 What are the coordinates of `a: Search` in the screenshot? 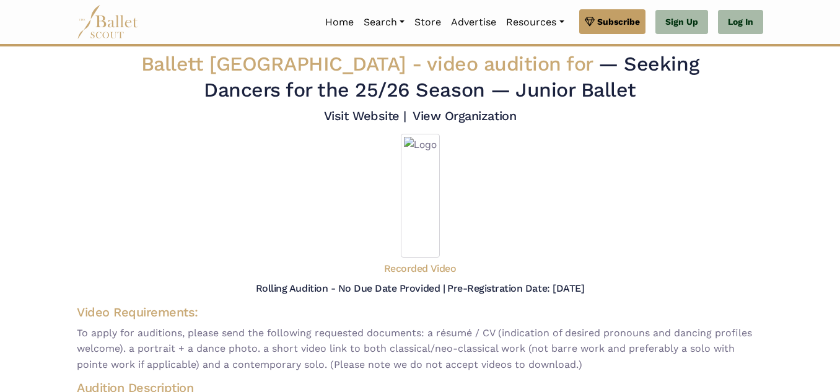 It's located at (384, 22).